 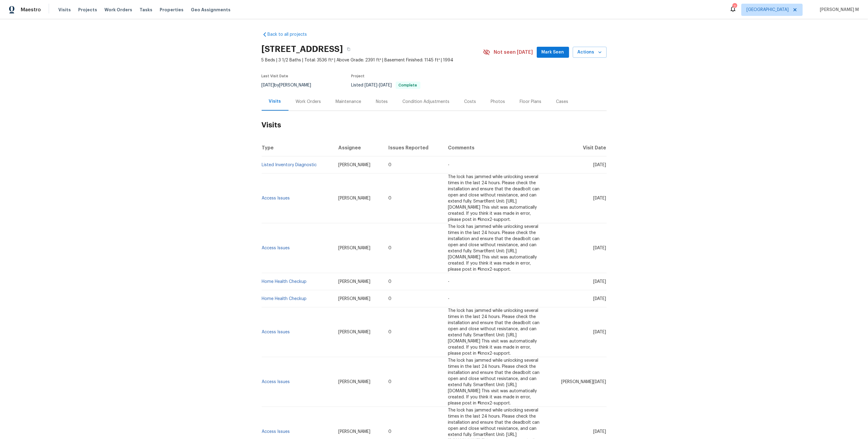 What do you see at coordinates (553, 53) in the screenshot?
I see `span: Mark Seen` at bounding box center [553, 53].